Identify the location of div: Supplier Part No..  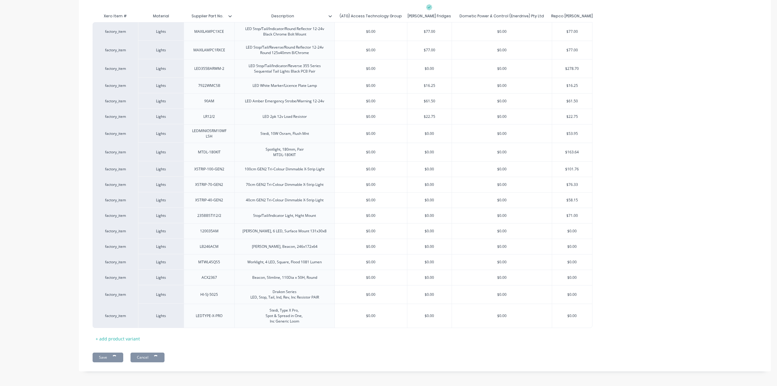
(209, 16).